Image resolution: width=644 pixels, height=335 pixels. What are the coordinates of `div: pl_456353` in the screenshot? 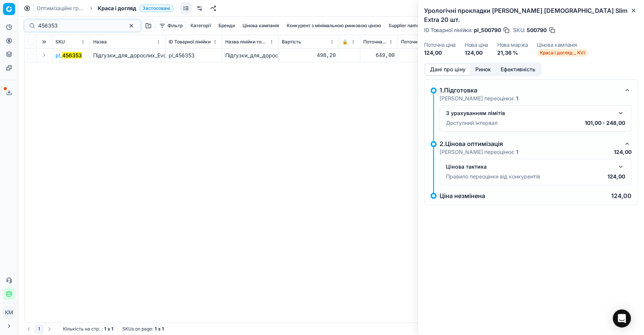 It's located at (194, 56).